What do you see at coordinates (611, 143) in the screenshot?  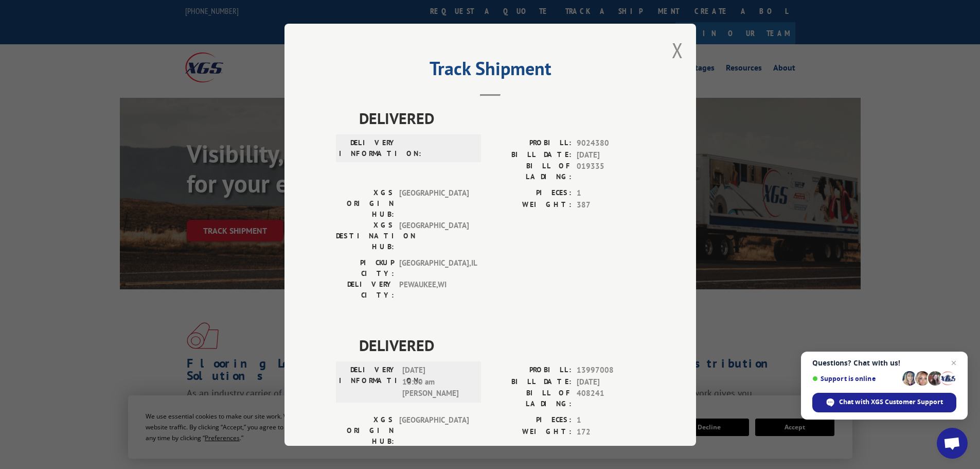 I see `span: 9024380` at bounding box center [611, 143].